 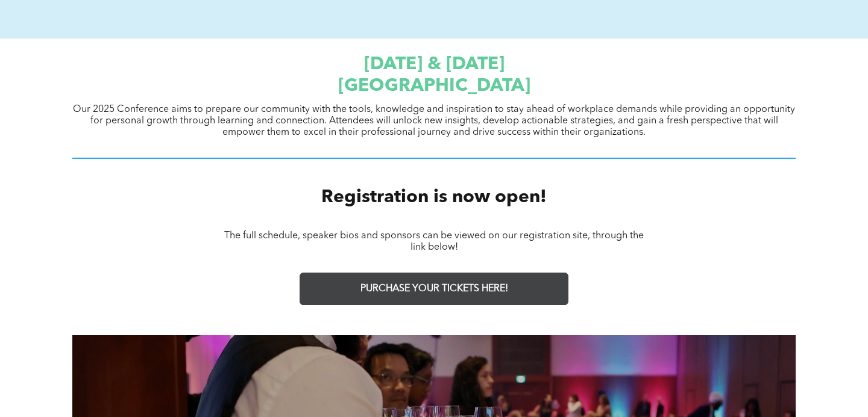 I want to click on span: PURCHASE YOUR TICKETS HERE!, so click(x=434, y=289).